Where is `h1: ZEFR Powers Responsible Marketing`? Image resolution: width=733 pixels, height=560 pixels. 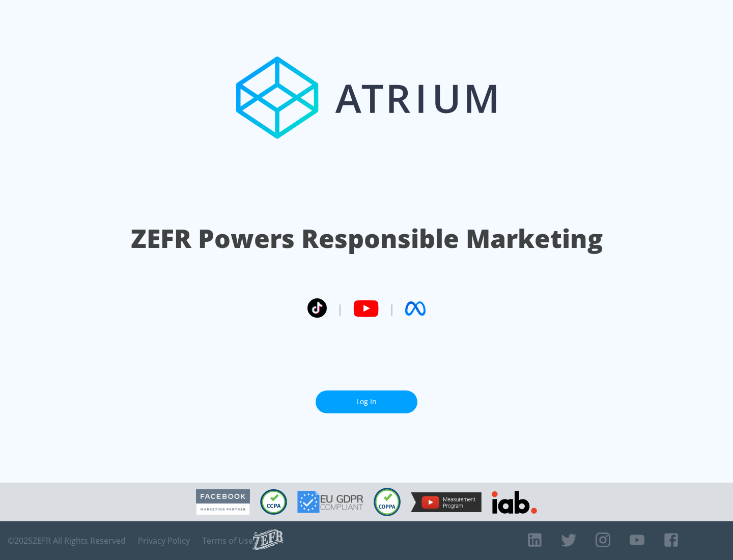
h1: ZEFR Powers Responsible Marketing is located at coordinates (366, 238).